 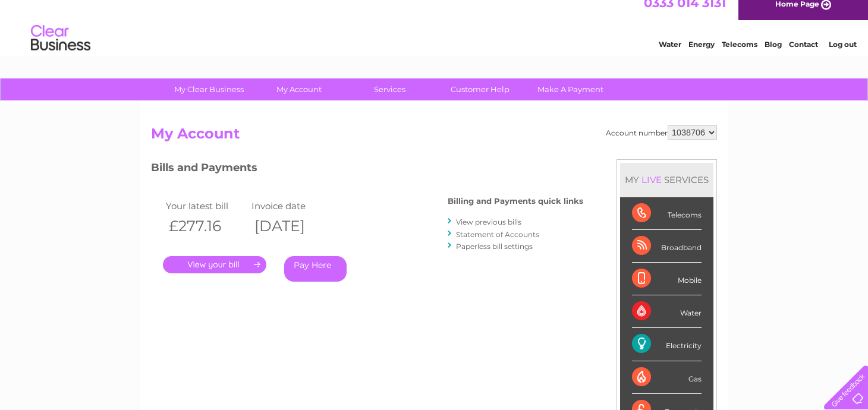 What do you see at coordinates (209, 89) in the screenshot?
I see `a: My Clear Business` at bounding box center [209, 89].